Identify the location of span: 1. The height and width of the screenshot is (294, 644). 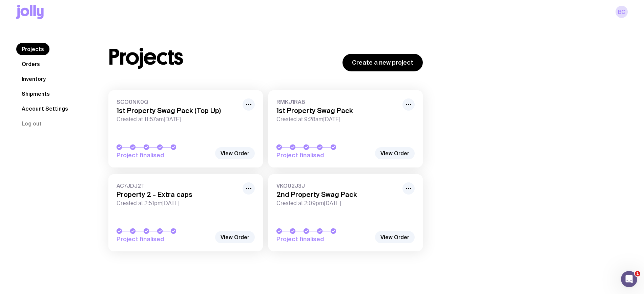
(637, 274).